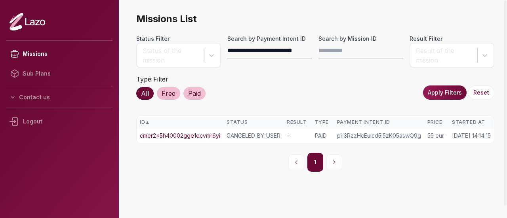 The image size is (507, 218). Describe the element at coordinates (452, 39) in the screenshot. I see `label: Result Filter` at that location.